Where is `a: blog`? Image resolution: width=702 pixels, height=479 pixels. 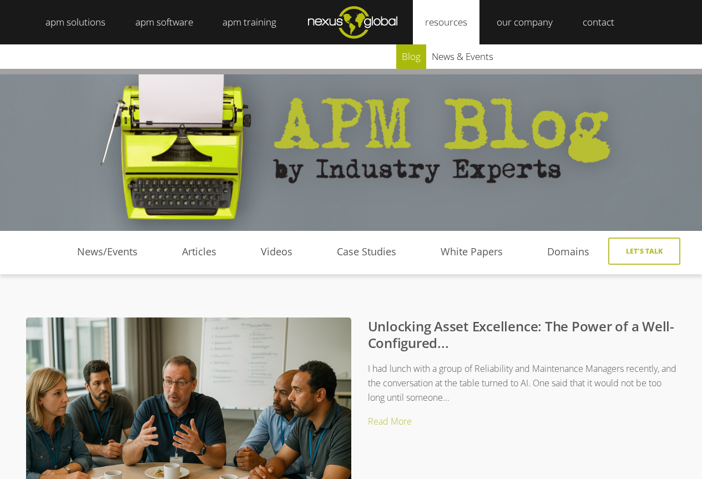 a: blog is located at coordinates (411, 57).